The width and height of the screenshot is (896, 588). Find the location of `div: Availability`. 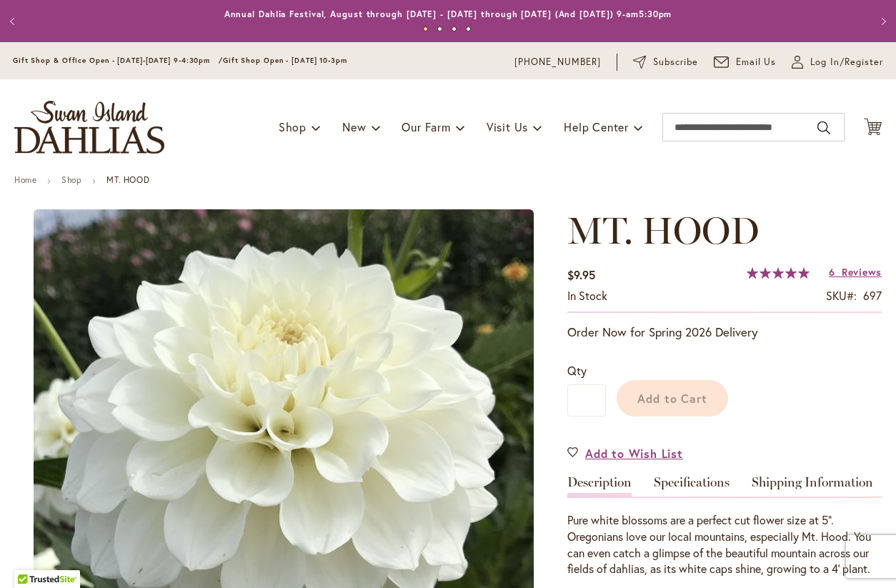

div: Availability is located at coordinates (587, 296).